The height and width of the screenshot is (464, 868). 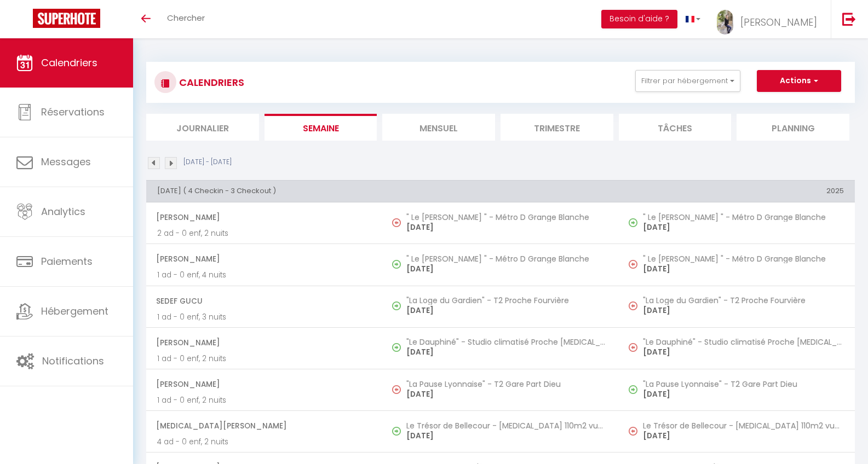 What do you see at coordinates (67, 261) in the screenshot?
I see `span: Paiements` at bounding box center [67, 261].